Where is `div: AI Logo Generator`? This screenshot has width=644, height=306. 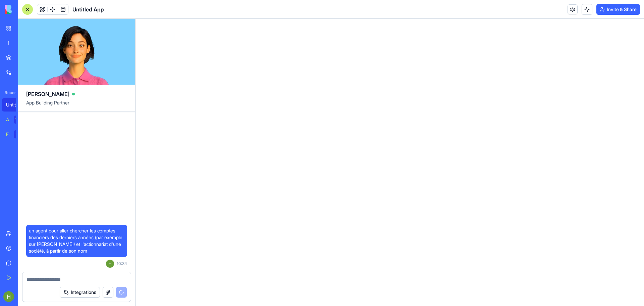
div: AI Logo Generator is located at coordinates (8, 119).